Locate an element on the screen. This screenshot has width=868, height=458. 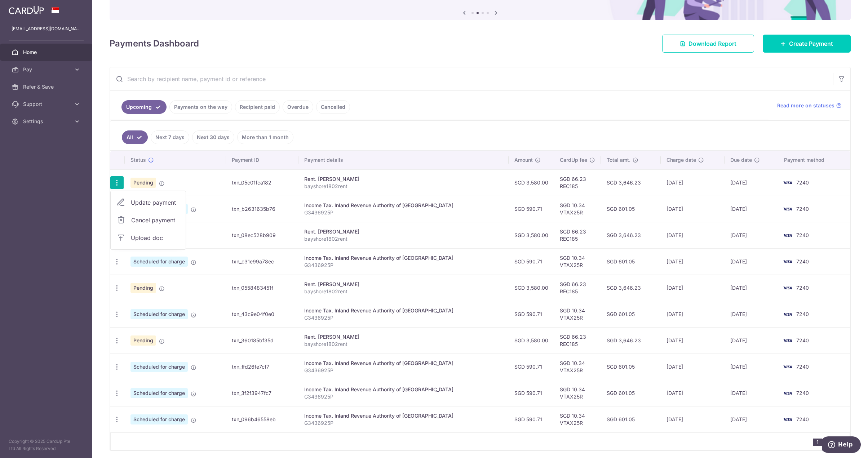
input: Search by recipient name, payment id or reference is located at coordinates (472, 79).